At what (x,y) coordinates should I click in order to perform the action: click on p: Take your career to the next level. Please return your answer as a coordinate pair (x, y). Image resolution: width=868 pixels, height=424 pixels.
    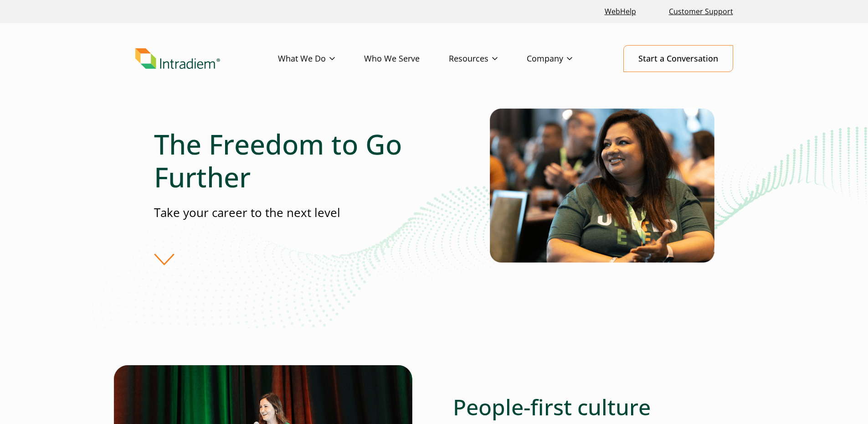
    Looking at the image, I should click on (294, 213).